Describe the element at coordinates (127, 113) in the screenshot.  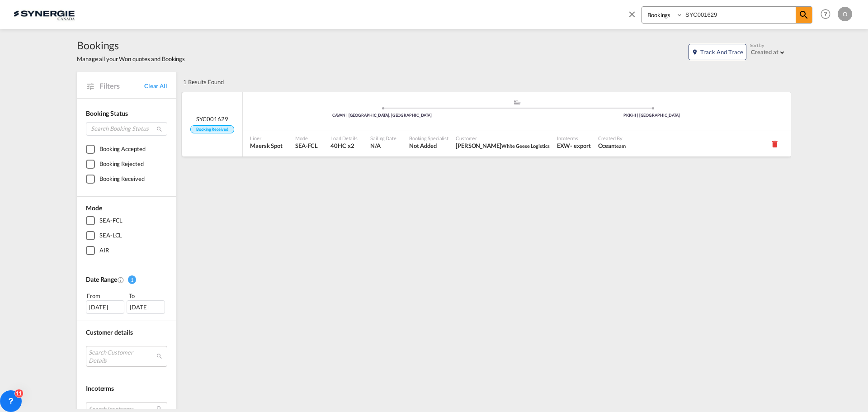
I see `div: Booking Status` at that location.